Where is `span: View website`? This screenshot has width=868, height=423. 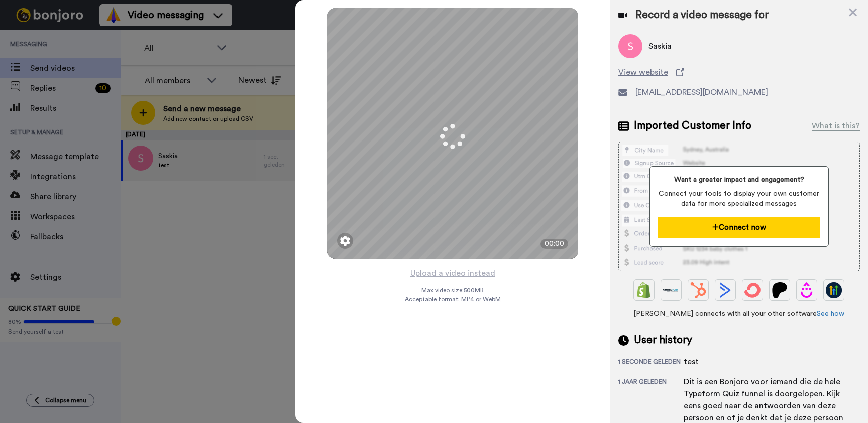
span: View website is located at coordinates (643, 72).